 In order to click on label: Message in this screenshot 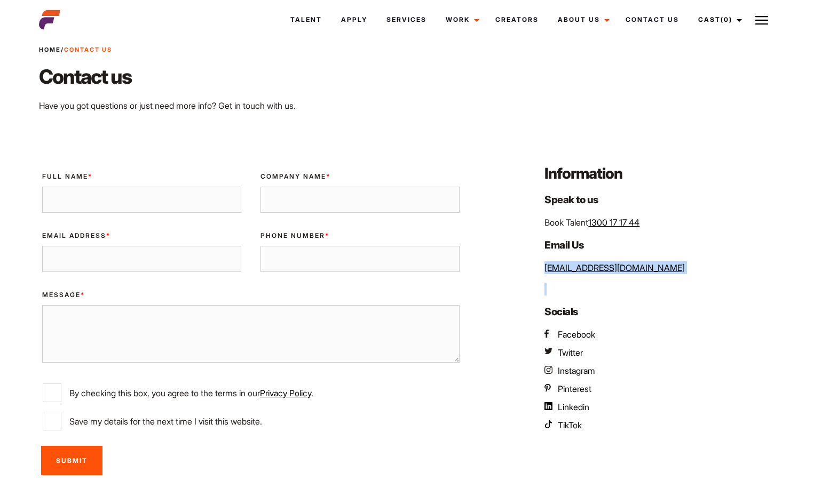, I will do `click(251, 295)`.